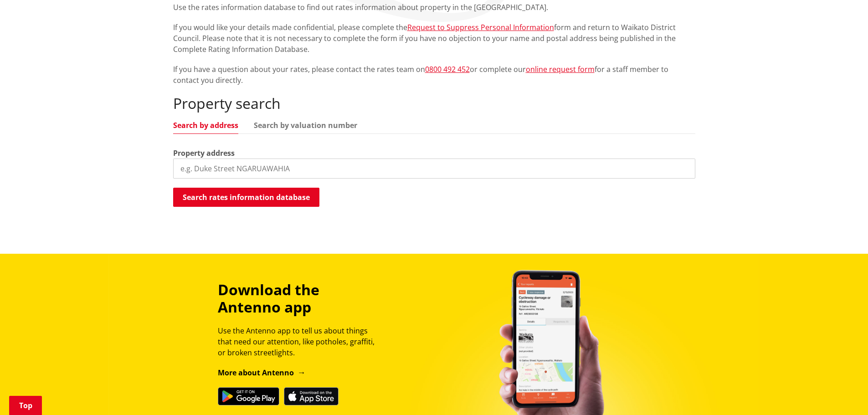 This screenshot has height=415, width=868. Describe the element at coordinates (246, 197) in the screenshot. I see `button: Search rates information database` at that location.